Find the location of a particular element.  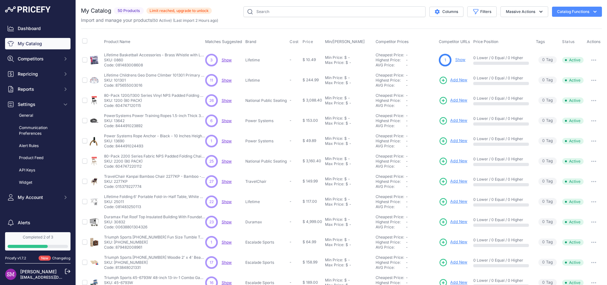

span: Brand is located at coordinates (251, 41).